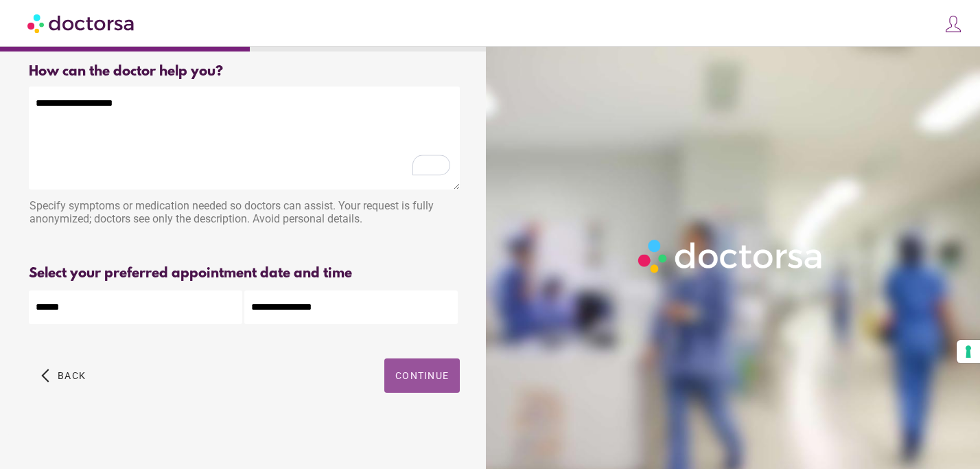 This screenshot has width=980, height=469. I want to click on span: Continue, so click(422, 375).